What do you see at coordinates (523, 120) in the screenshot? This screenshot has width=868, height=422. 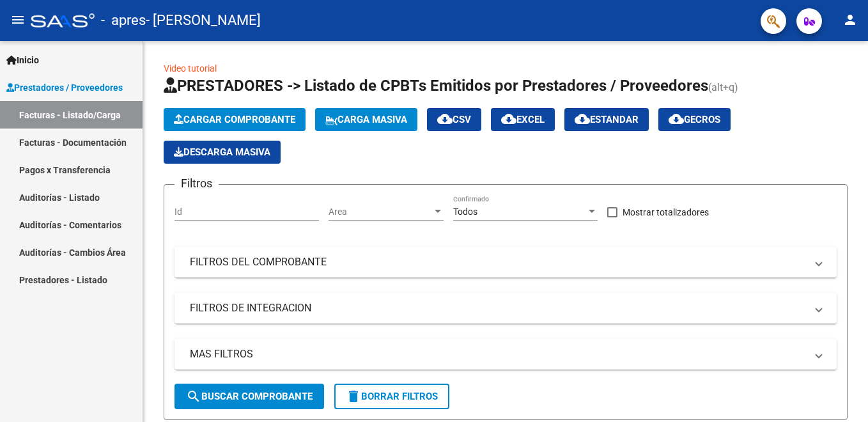 I see `span: EXCEL` at bounding box center [523, 120].